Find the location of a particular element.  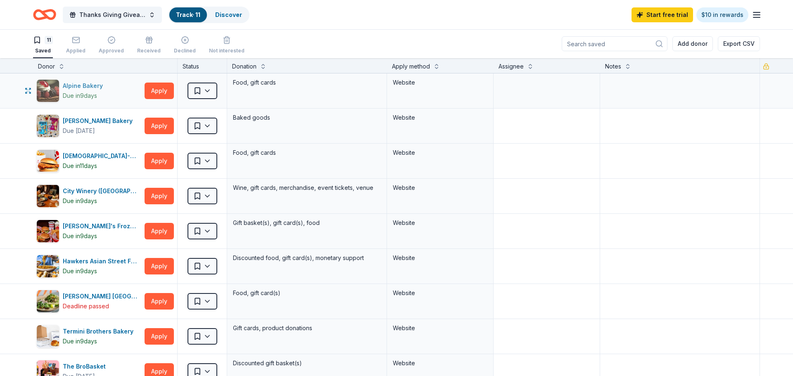

button: Image for Hawkers Asian Street FoodHawkers Asian Street FoodDue in9days is located at coordinates (89, 266).